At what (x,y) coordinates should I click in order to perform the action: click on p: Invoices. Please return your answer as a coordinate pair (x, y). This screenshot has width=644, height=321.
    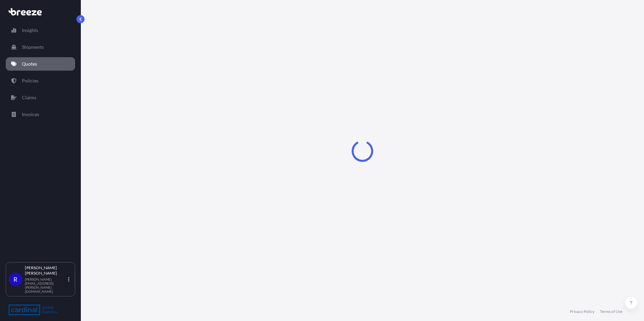
    Looking at the image, I should click on (30, 114).